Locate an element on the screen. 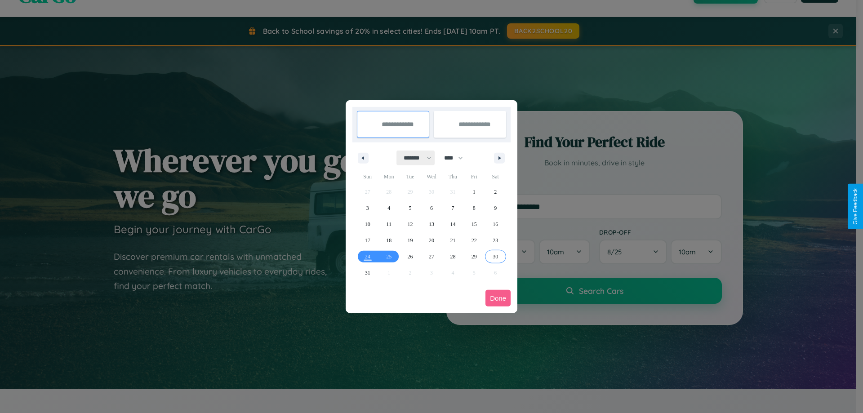  button: 19 is located at coordinates (410, 241).